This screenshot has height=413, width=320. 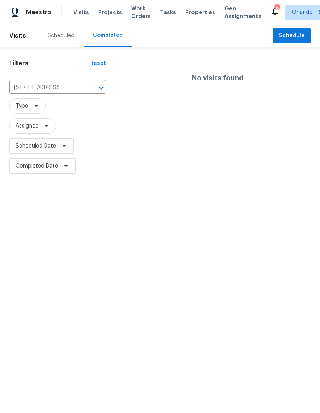 I want to click on span: Orlando, so click(x=303, y=12).